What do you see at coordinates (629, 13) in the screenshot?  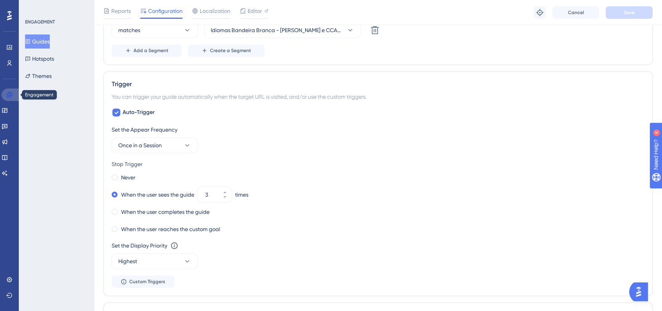 I see `span: Save` at bounding box center [629, 13].